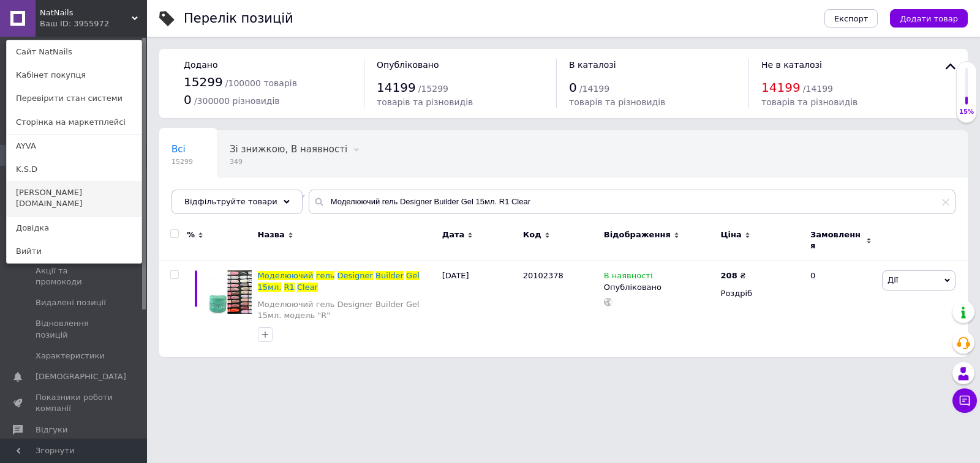  I want to click on span: Всі, so click(178, 149).